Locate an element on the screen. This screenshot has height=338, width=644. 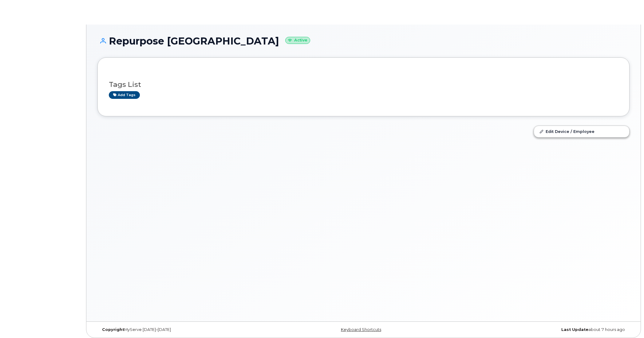
a: Edit Device / Employee is located at coordinates (581, 131).